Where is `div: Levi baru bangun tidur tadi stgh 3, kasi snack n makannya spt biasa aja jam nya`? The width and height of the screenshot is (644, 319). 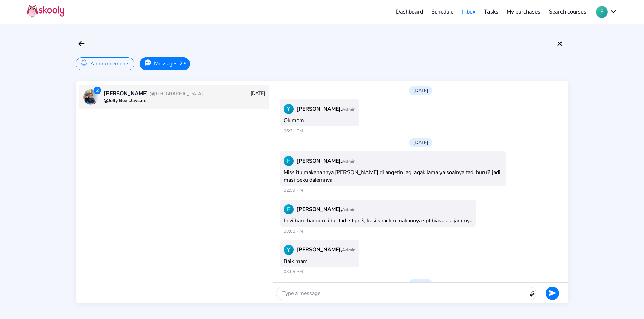 div: Levi baru bangun tidur tadi stgh 3, kasi snack n makannya spt biasa aja jam nya is located at coordinates (378, 213).